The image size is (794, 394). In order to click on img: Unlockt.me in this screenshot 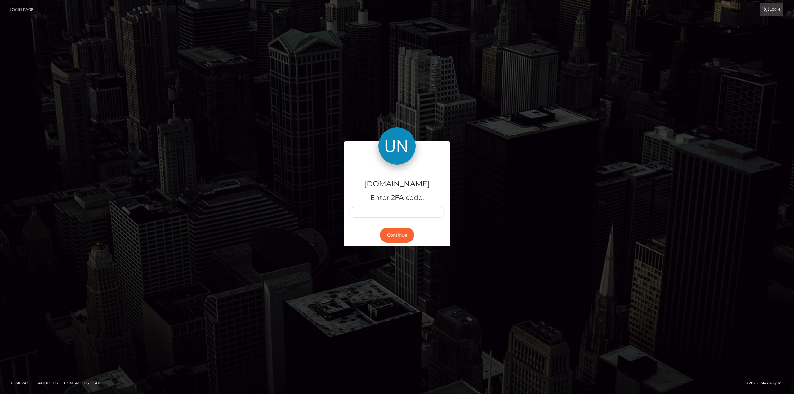, I will do `click(397, 146)`.